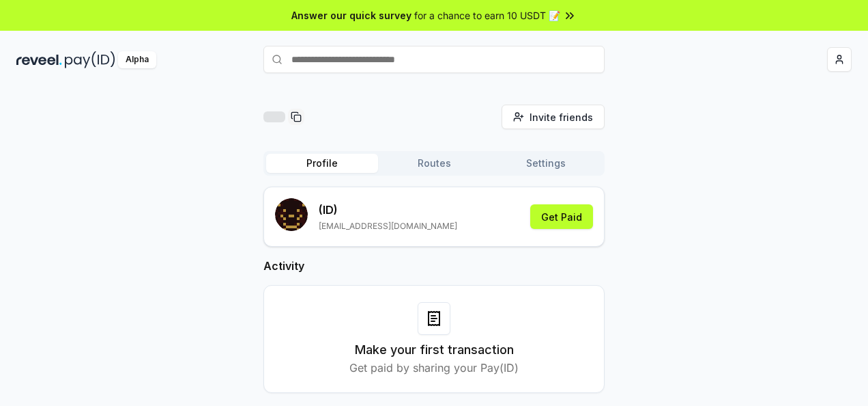 The image size is (868, 406). Describe the element at coordinates (434, 163) in the screenshot. I see `button: Routes` at that location.